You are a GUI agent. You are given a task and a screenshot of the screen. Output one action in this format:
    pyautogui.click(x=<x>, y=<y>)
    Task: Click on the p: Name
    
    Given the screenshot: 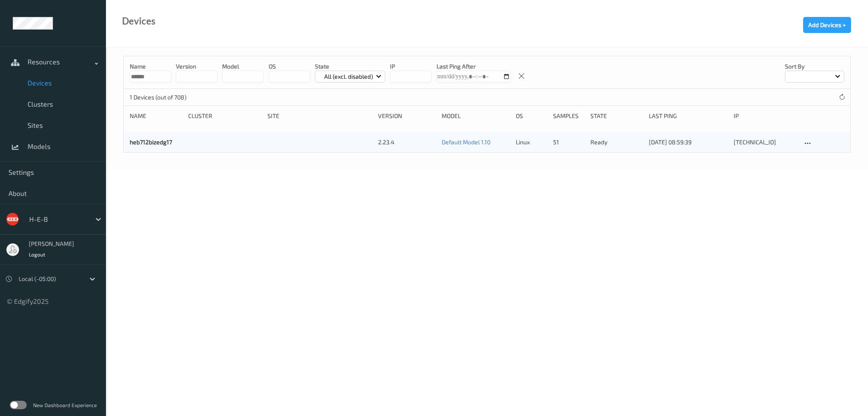 What is the action you would take?
    pyautogui.click(x=150, y=66)
    